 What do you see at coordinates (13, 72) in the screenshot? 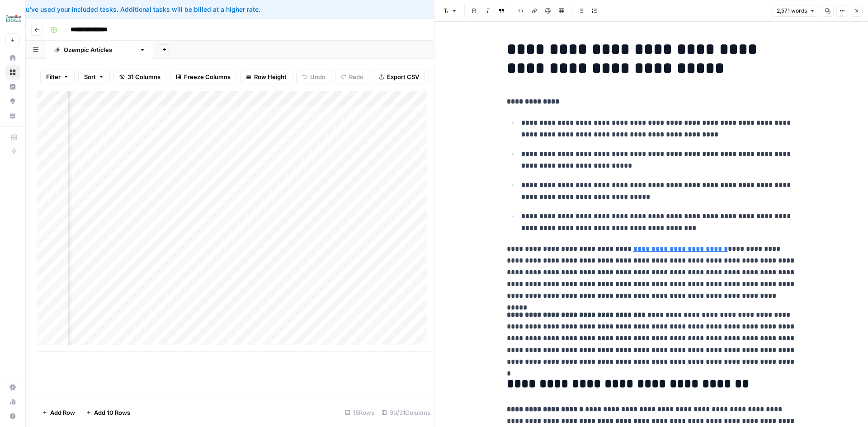
I see `a: Browse` at bounding box center [13, 72].